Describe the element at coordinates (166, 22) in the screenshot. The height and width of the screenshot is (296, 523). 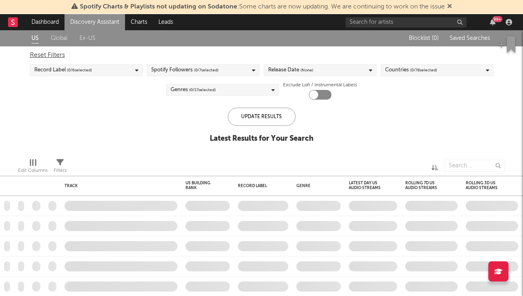
I see `a: Leads` at that location.